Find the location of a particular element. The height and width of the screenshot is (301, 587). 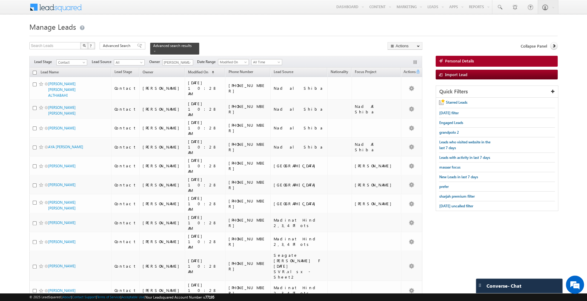

div: Quick Filters is located at coordinates (497, 91).